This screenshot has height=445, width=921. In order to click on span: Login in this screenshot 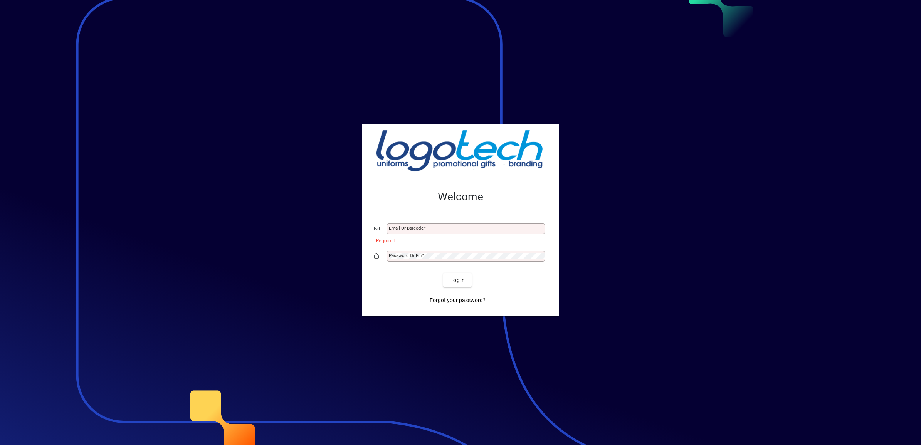, I will do `click(457, 280)`.